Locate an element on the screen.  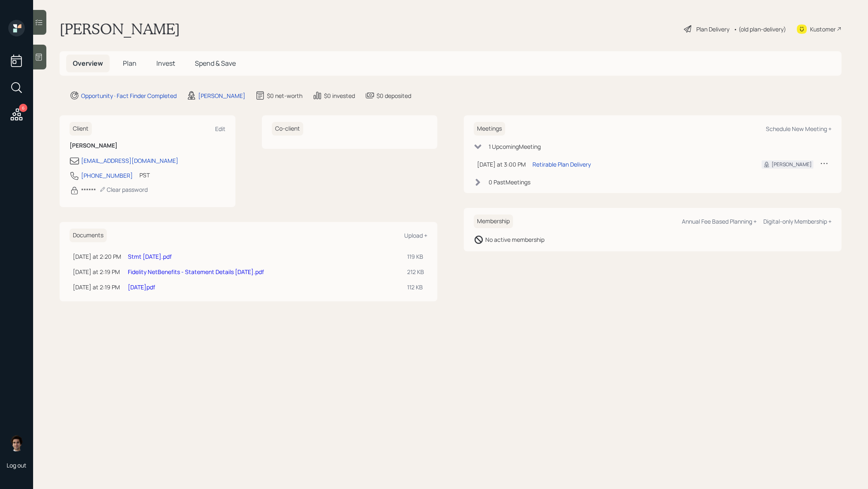
span: Plan is located at coordinates (129, 63).